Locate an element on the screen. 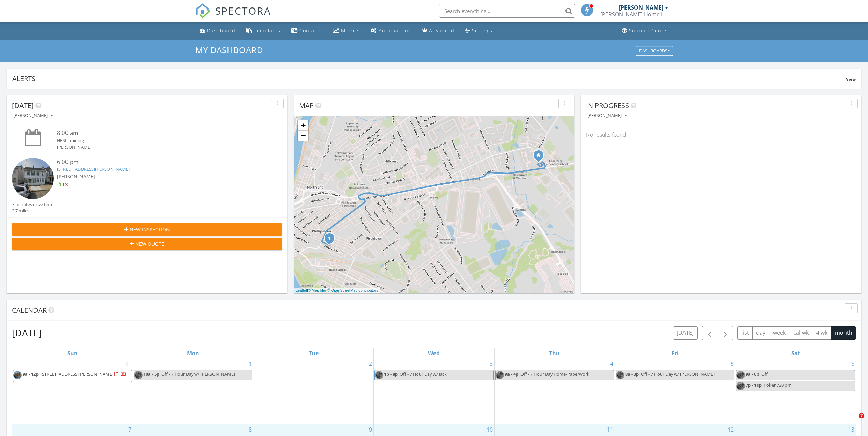  div: Templates is located at coordinates (267, 30).